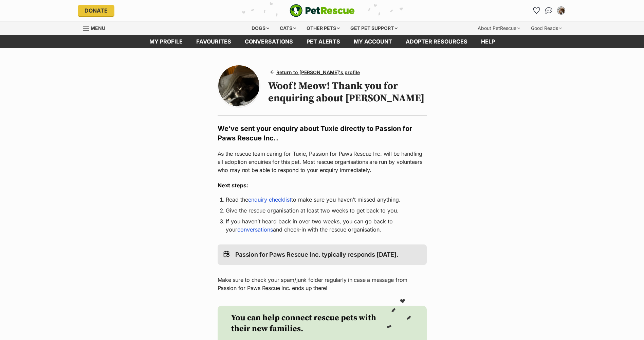 The image size is (644, 340). I want to click on ul: Account quick links, so click(549, 11).